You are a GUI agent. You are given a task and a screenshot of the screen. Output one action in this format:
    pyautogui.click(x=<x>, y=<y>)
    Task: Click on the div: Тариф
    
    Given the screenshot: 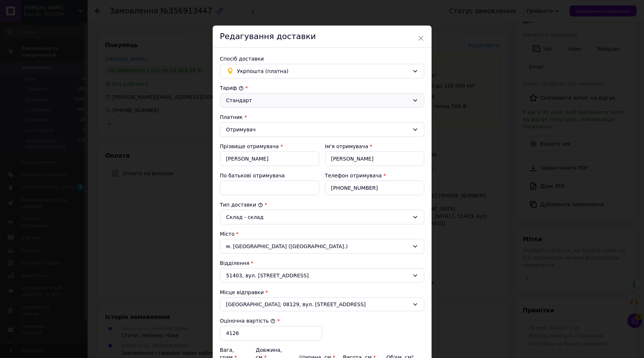 What is the action you would take?
    pyautogui.click(x=322, y=88)
    